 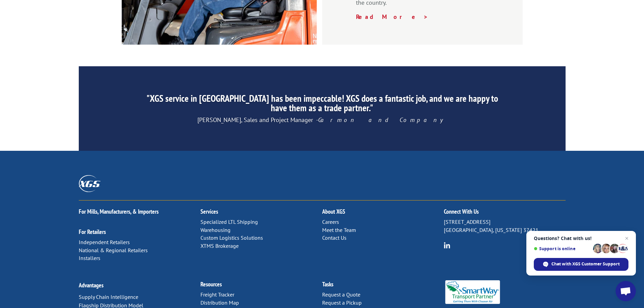 What do you see at coordinates (392, 16) in the screenshot?
I see `a: Read More >` at bounding box center [392, 16].